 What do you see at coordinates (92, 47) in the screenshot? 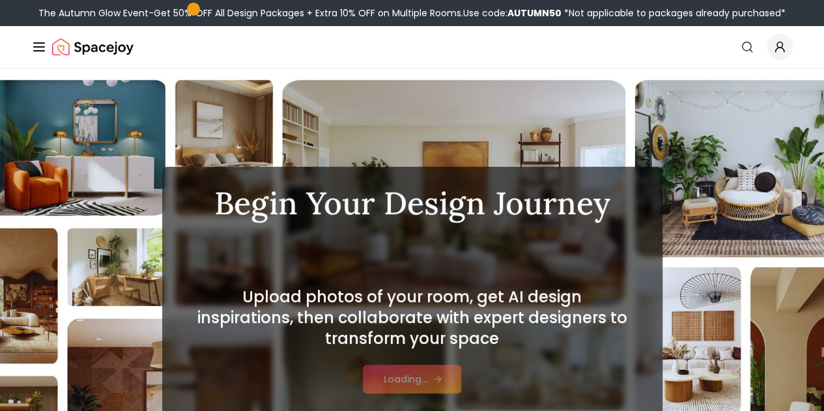
I see `a: Spacejoy` at bounding box center [92, 47].